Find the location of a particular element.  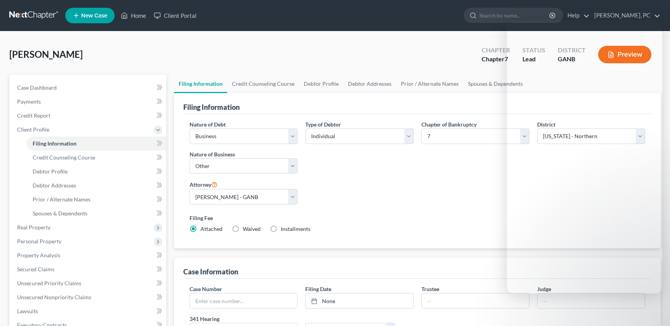

span: Lawsuits is located at coordinates (28, 311).